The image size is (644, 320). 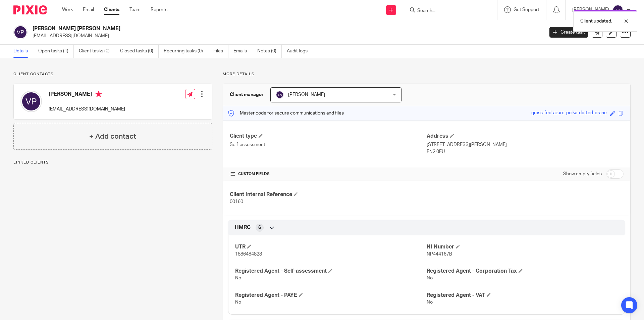 What do you see at coordinates (159, 10) in the screenshot?
I see `a: Reports` at bounding box center [159, 10].